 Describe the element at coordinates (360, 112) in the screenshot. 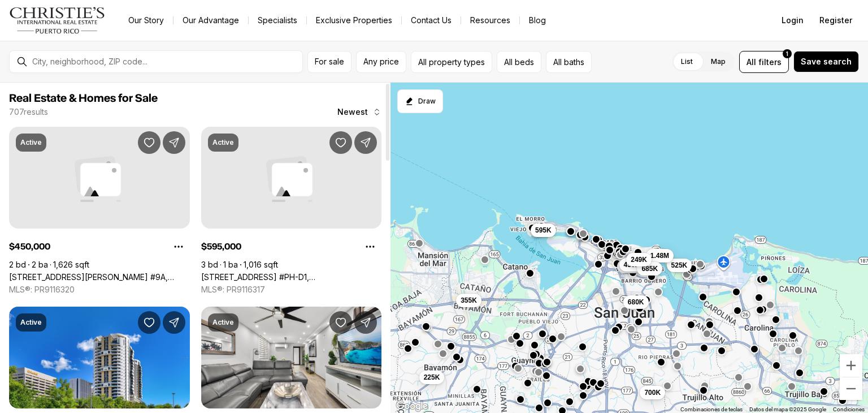

I see `button: Newest` at that location.